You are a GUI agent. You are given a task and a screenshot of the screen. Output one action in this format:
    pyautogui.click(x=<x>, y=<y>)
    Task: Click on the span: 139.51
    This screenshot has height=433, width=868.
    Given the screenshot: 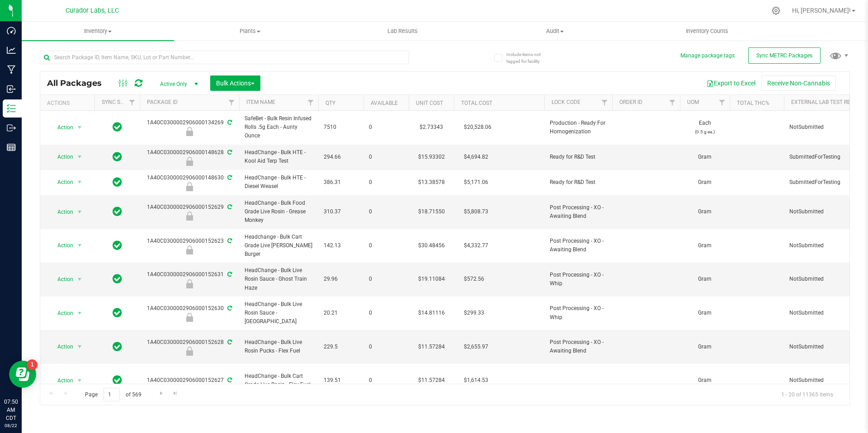 What is the action you would take?
    pyautogui.click(x=341, y=380)
    